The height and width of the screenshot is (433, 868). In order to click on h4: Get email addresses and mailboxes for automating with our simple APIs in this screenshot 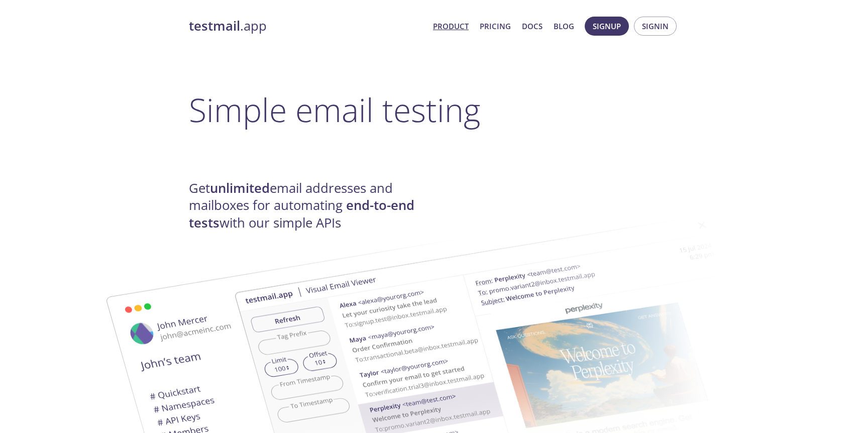, I will do `click(311, 206)`.